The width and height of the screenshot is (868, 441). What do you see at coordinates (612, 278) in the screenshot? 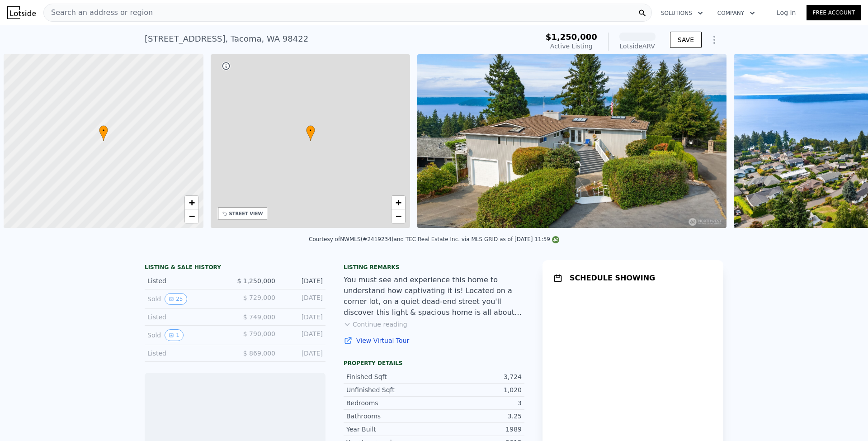
I see `h1: SCHEDULE SHOWING` at bounding box center [612, 278].